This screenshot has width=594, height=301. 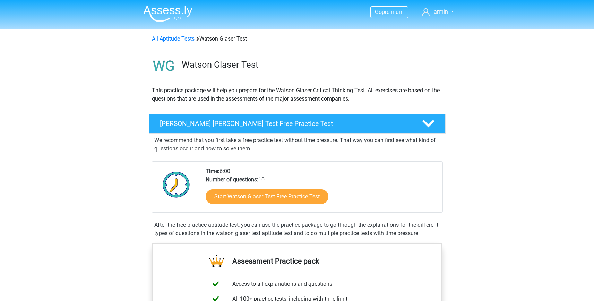 I want to click on span: premium, so click(x=393, y=12).